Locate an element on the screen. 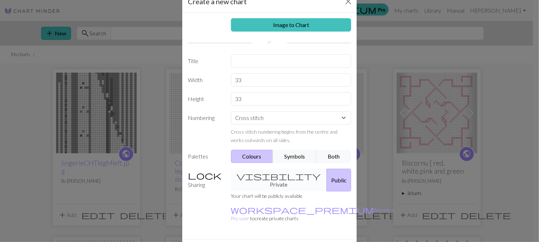 The image size is (539, 242). label: Palettes is located at coordinates (205, 156).